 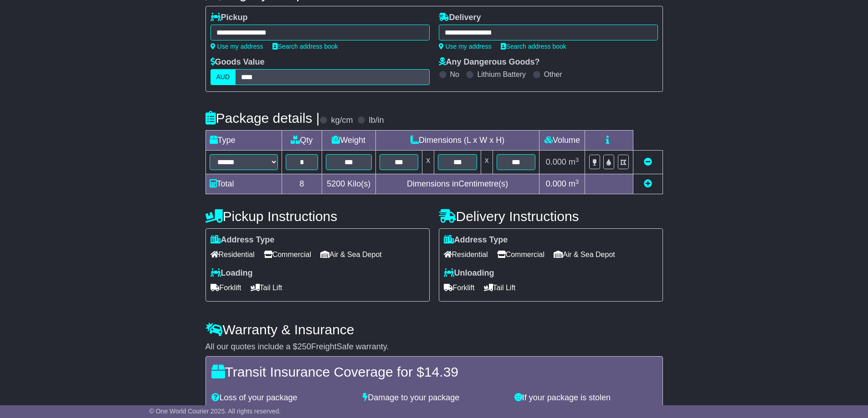 What do you see at coordinates (376, 120) in the screenshot?
I see `label: lb/in` at bounding box center [376, 120].